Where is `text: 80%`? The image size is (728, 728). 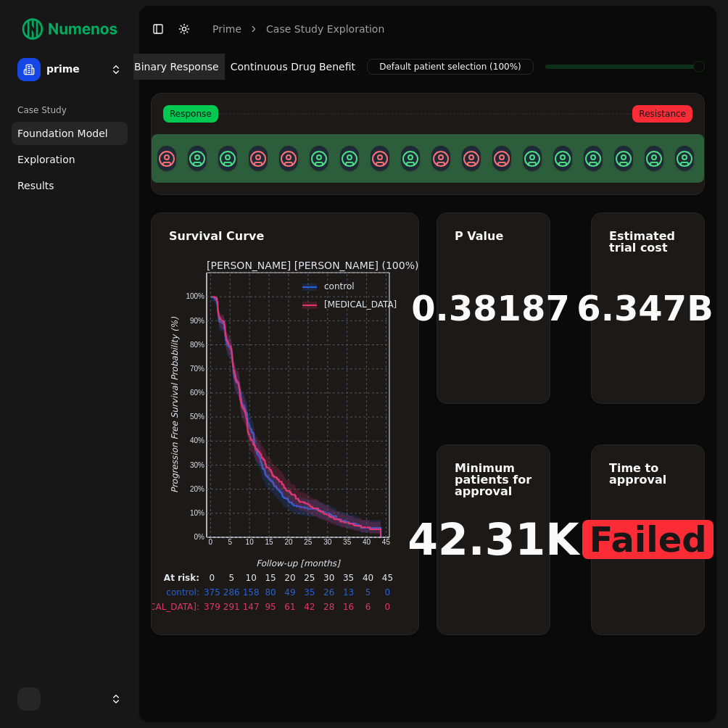 text: 80% is located at coordinates (196, 345).